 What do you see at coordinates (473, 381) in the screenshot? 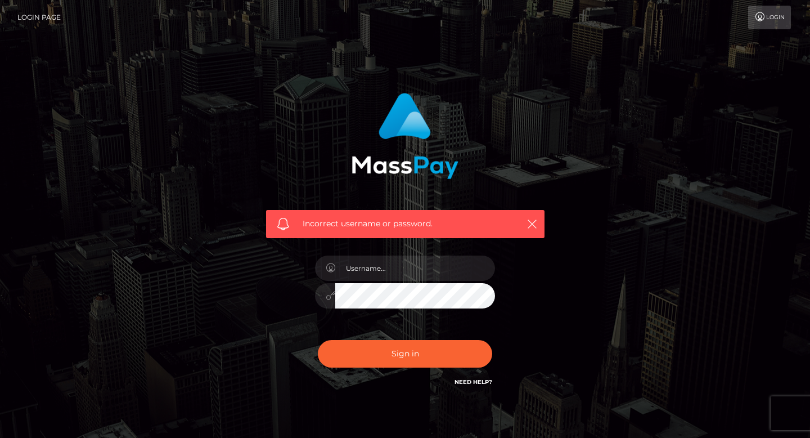
I see `a: Need Help?` at bounding box center [473, 381].